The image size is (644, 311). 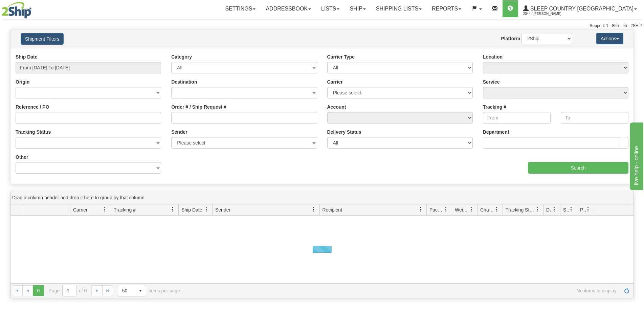 What do you see at coordinates (33, 107) in the screenshot?
I see `label: Reference / PO` at bounding box center [33, 107].